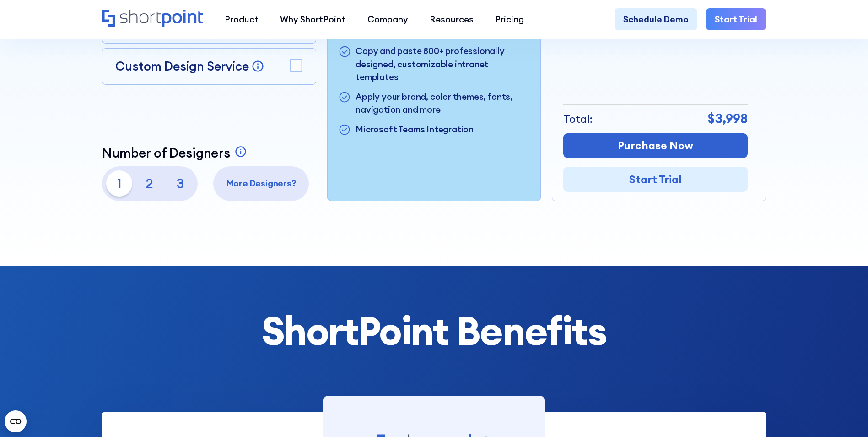 The width and height of the screenshot is (868, 437). I want to click on a: Schedule Demo, so click(656, 19).